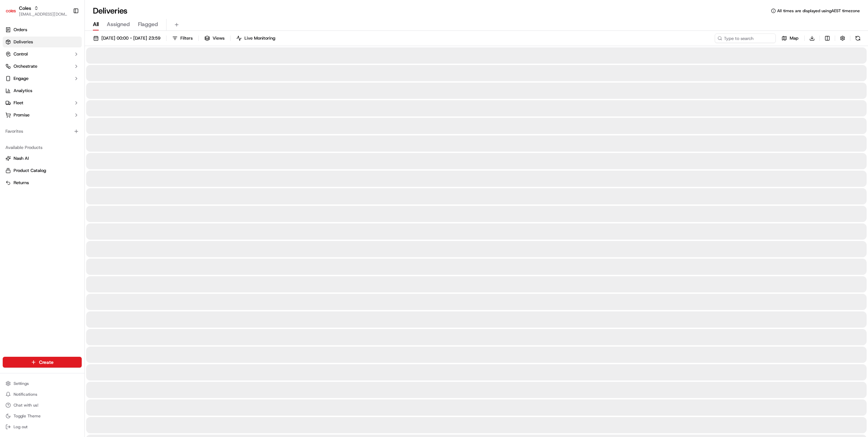 The height and width of the screenshot is (437, 868). I want to click on span: Views, so click(218, 38).